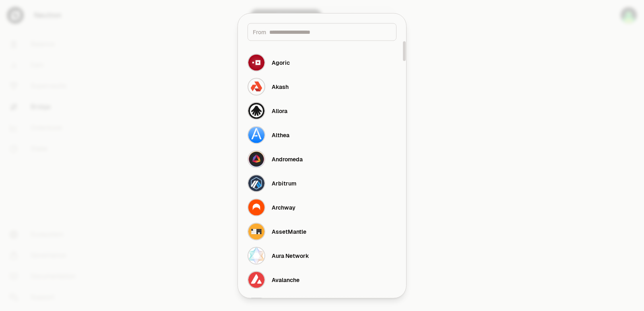 The height and width of the screenshot is (311, 644). Describe the element at coordinates (289, 232) in the screenshot. I see `div: AssetMantle` at that location.